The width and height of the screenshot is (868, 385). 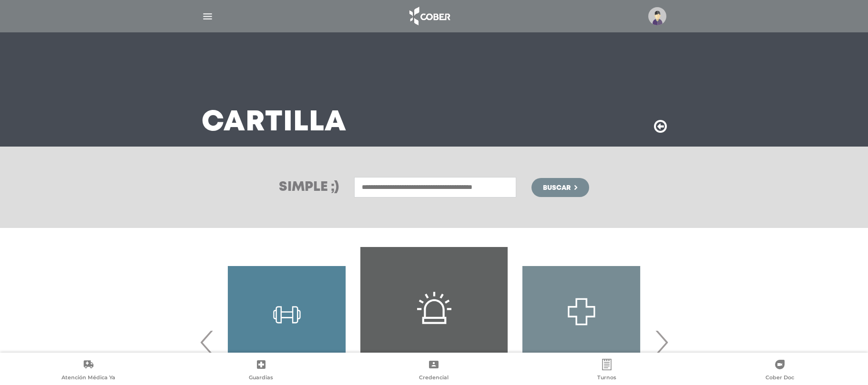 I want to click on h3: Cartilla, so click(x=274, y=123).